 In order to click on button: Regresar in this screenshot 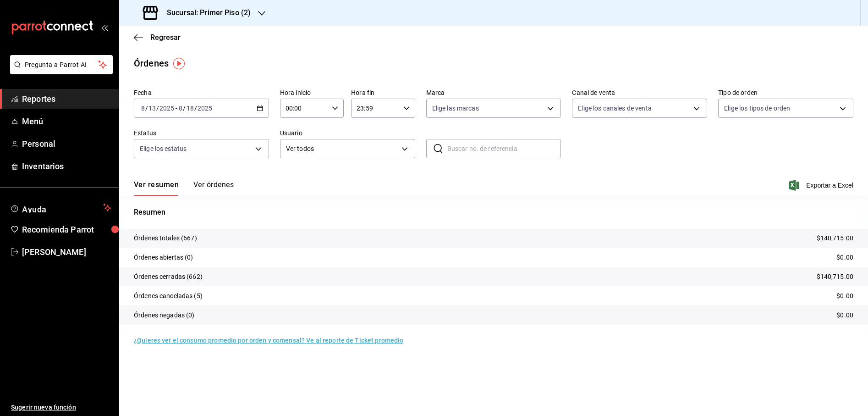, I will do `click(157, 37)`.